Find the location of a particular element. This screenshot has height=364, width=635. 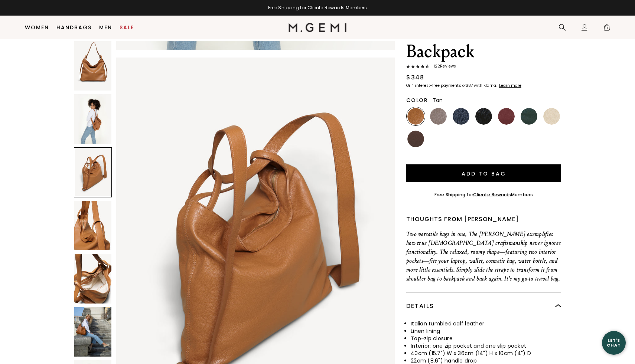

button: Add to Bag is located at coordinates (483, 173).